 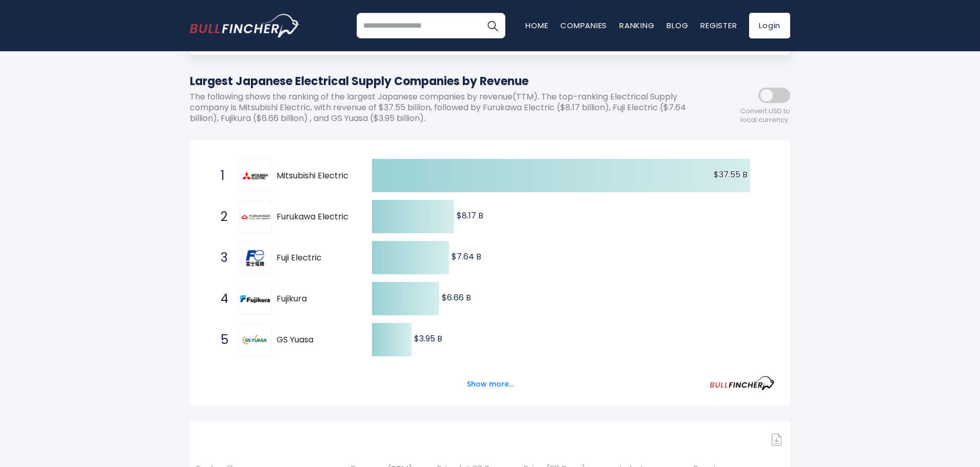 I want to click on a: Ranking, so click(x=636, y=25).